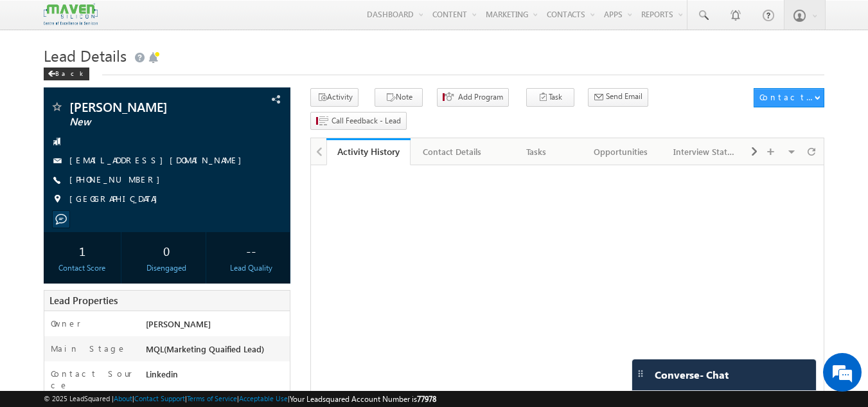 This screenshot has width=868, height=407. What do you see at coordinates (705, 152) in the screenshot?
I see `a: Interview Status` at bounding box center [705, 152].